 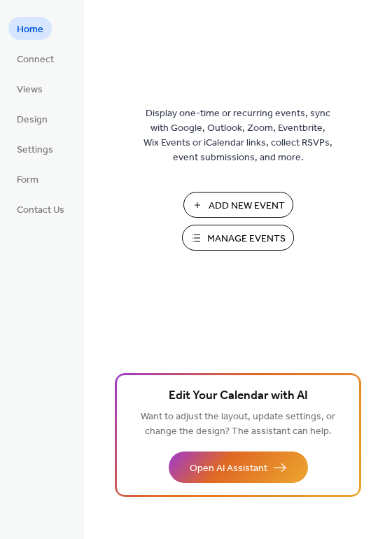 I want to click on span: Contact Us, so click(x=40, y=210).